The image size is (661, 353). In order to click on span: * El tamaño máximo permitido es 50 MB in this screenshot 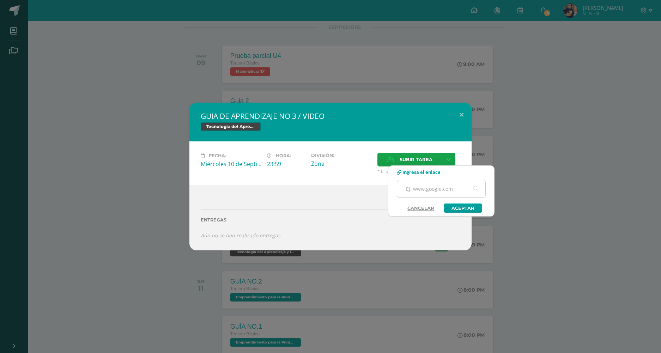, I will do `click(419, 171)`.